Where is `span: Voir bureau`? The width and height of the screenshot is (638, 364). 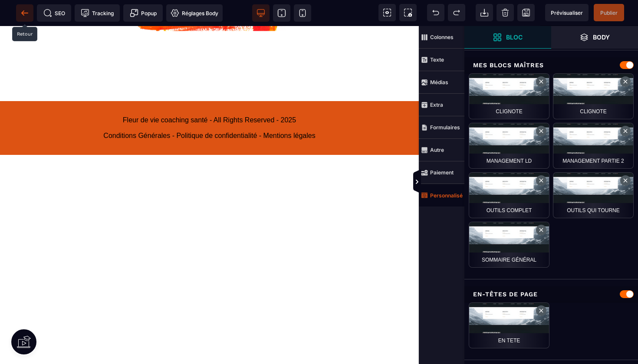
span: Voir bureau is located at coordinates (261, 13).